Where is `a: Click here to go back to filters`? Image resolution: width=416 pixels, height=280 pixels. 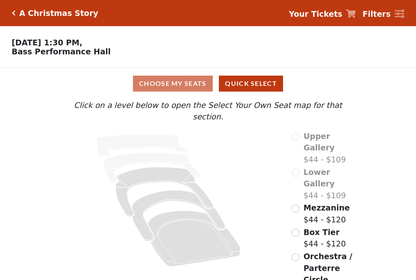 a: Click here to go back to filters is located at coordinates (14, 13).